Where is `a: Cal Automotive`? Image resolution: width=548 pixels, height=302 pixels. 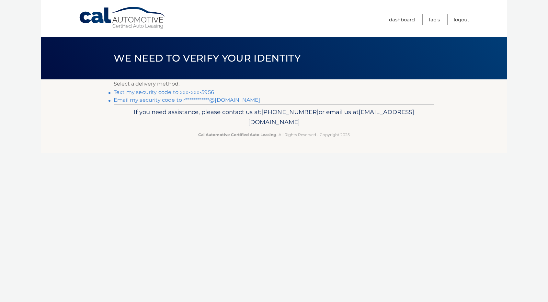
a: Cal Automotive is located at coordinates (122, 18).